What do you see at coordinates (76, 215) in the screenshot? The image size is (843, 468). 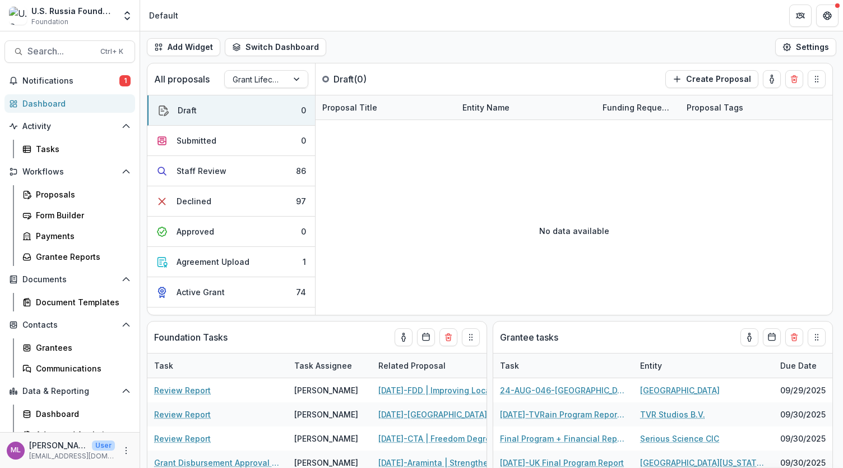 I see `a: Form Builder` at bounding box center [76, 215].